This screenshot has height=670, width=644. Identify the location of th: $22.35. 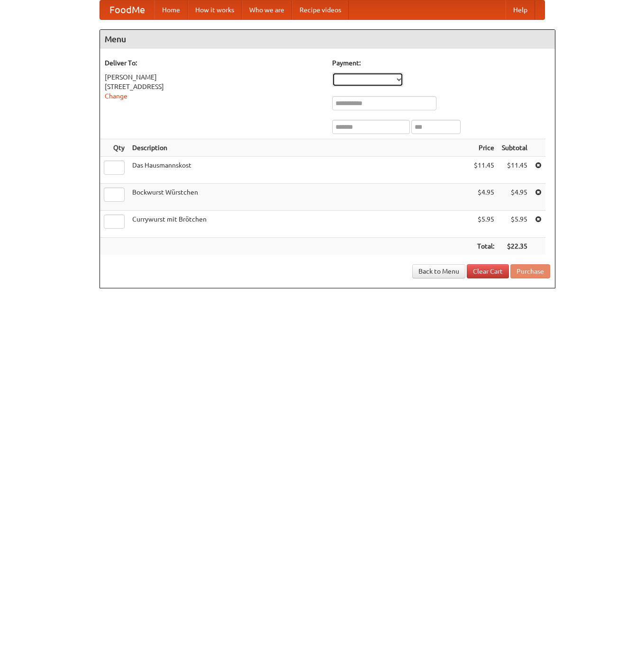
(515, 246).